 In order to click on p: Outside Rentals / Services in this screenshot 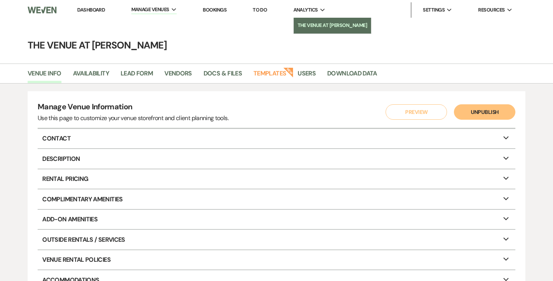, I will do `click(277, 239)`.